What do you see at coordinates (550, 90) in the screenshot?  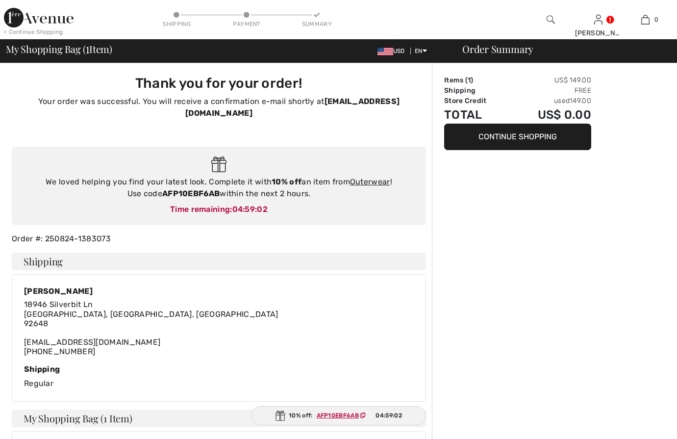 I see `td: Free` at bounding box center [550, 90].